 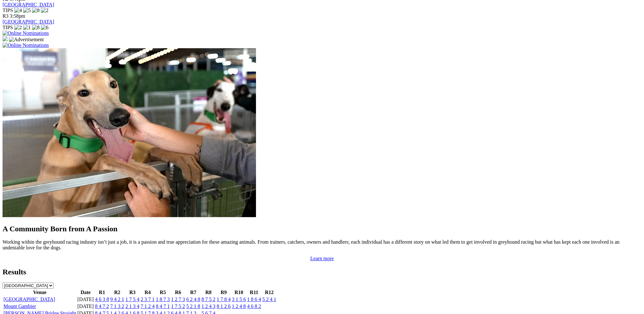 What do you see at coordinates (17, 16) in the screenshot?
I see `span: 3:58pm` at bounding box center [17, 16].